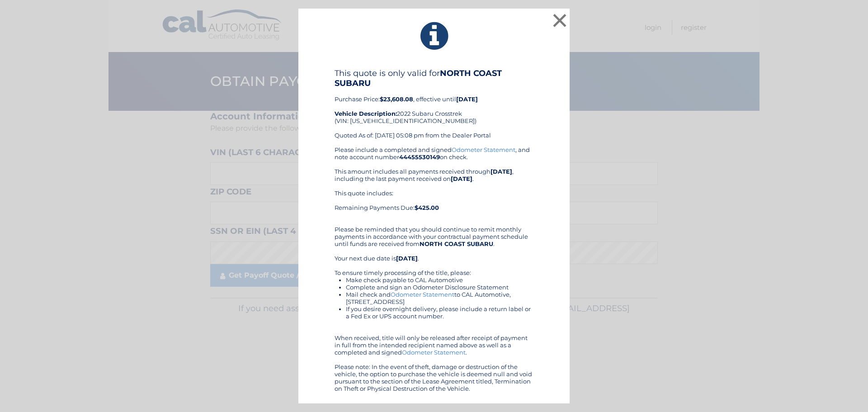 The image size is (868, 412). I want to click on li: Make check payable to CAL Automotive, so click(440, 280).